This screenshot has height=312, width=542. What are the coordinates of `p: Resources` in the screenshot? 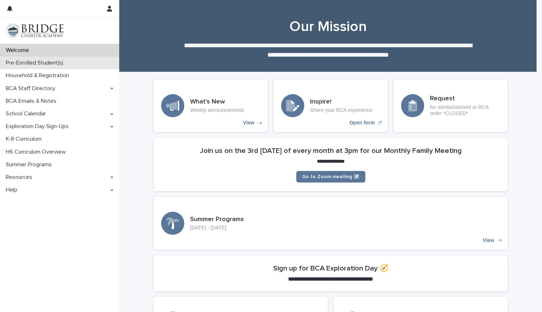 It's located at (20, 177).